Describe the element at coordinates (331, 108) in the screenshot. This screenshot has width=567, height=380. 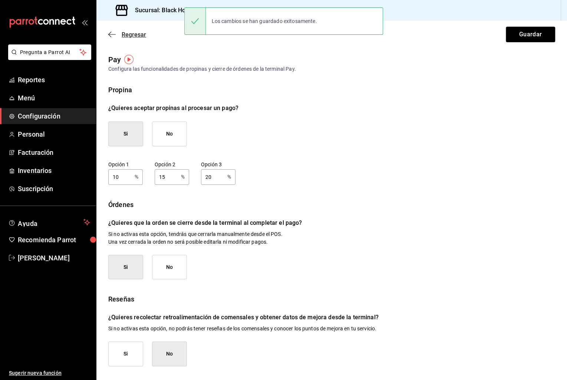
I see `p: ¿Quieres aceptar propinas al procesar un pago?` at that location.